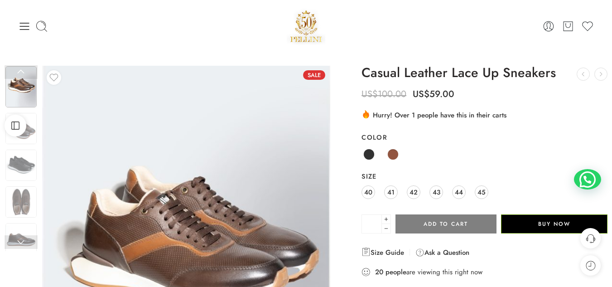 This screenshot has width=612, height=287. Describe the element at coordinates (484, 176) in the screenshot. I see `label: Size` at that location.